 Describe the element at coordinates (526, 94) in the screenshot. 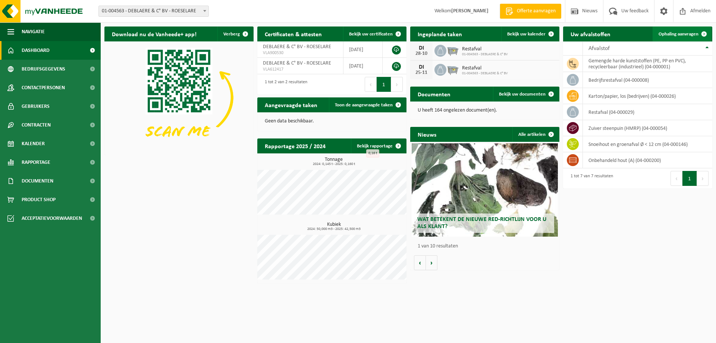

I see `a: Bekijk uw documenten` at that location.